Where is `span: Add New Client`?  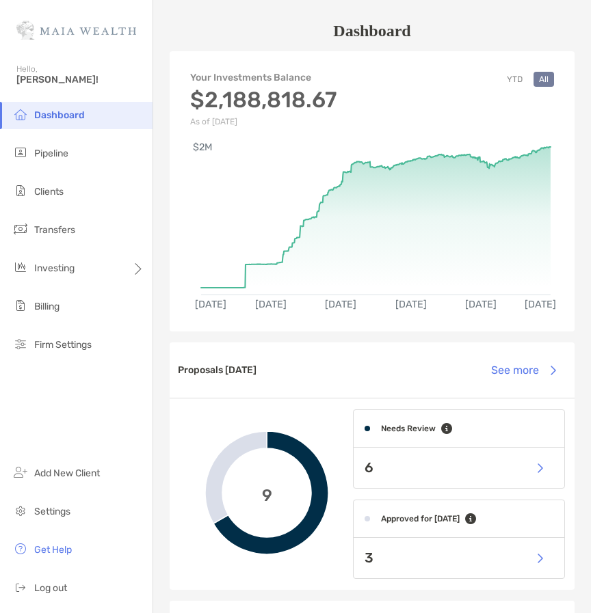
span: Add New Client is located at coordinates (67, 473).